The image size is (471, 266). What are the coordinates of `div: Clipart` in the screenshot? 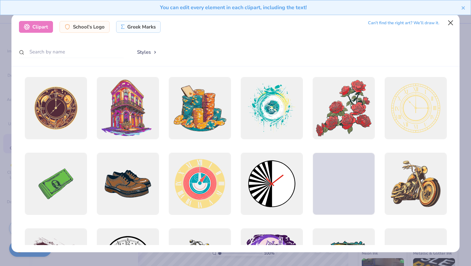 It's located at (36, 27).